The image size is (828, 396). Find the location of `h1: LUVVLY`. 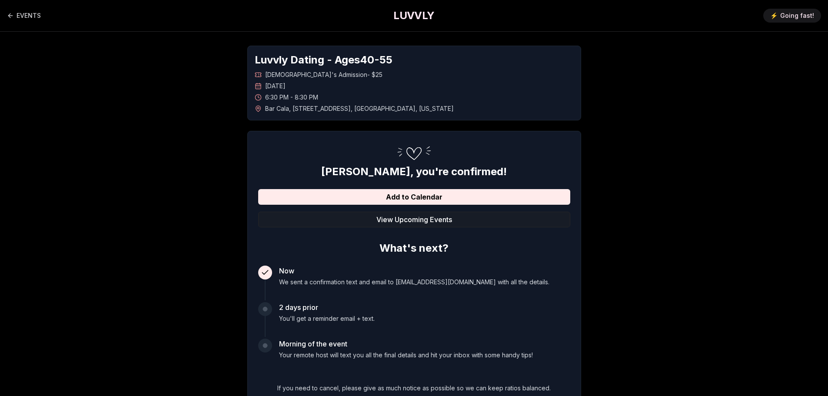

h1: LUVVLY is located at coordinates (414, 16).